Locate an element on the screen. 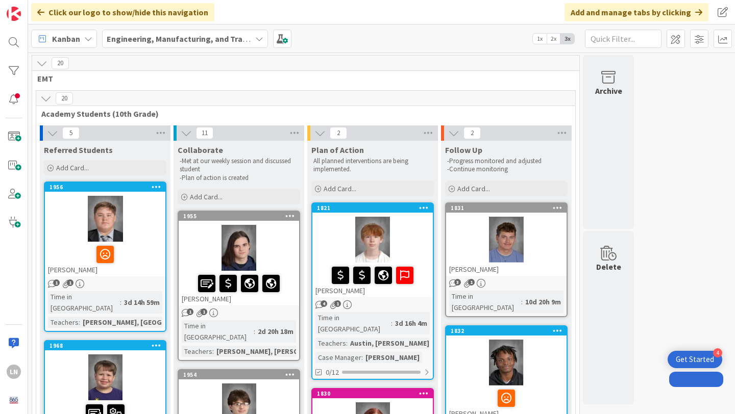 The image size is (735, 414). span: 0/12 is located at coordinates (332, 372).